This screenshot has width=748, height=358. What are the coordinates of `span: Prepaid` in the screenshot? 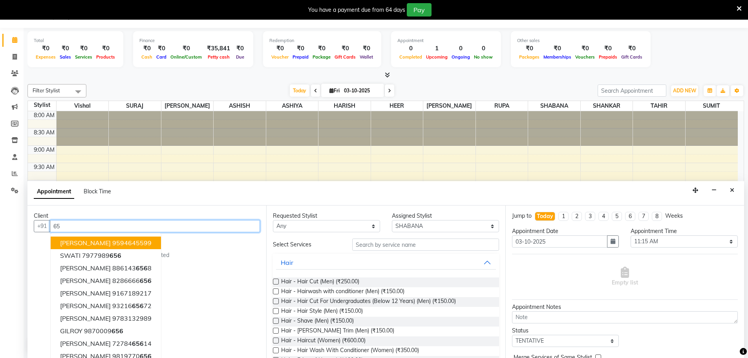 It's located at (300, 57).